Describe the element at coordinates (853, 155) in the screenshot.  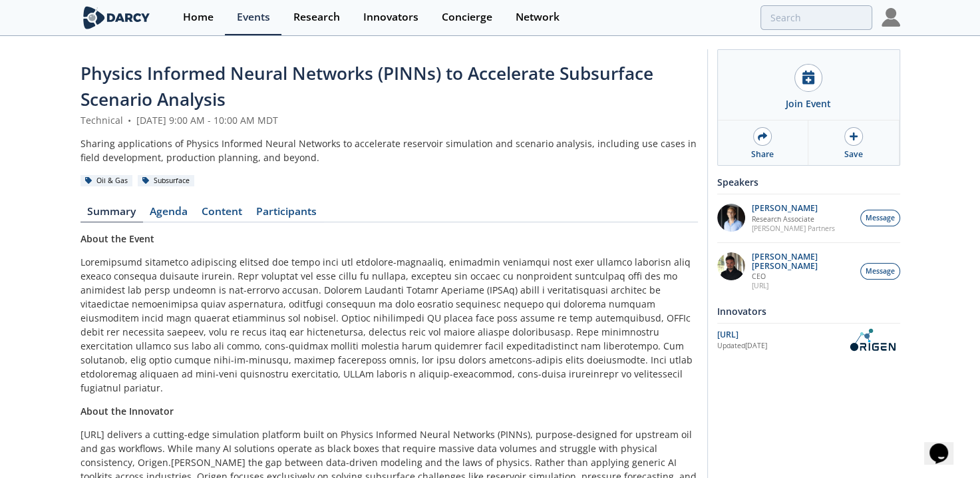
I see `div: Save` at that location.